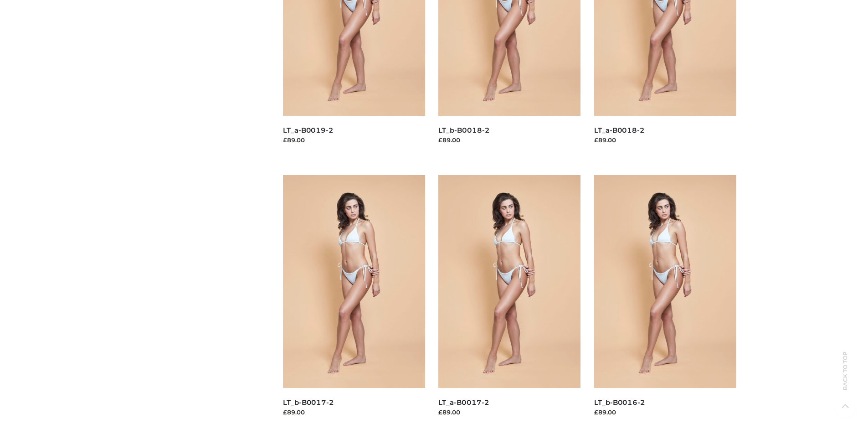 Image resolution: width=868 pixels, height=429 pixels. What do you see at coordinates (308, 402) in the screenshot?
I see `a: LT_b-B0017-2` at bounding box center [308, 402].